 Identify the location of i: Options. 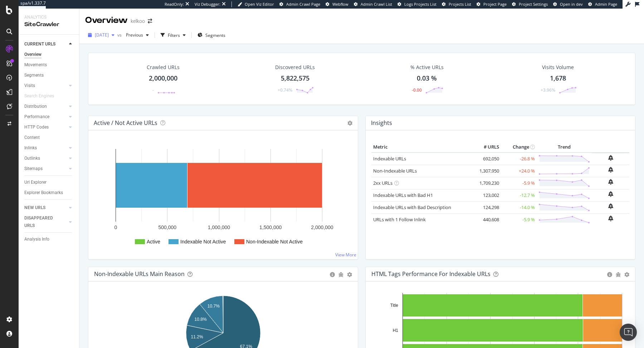
(350, 123).